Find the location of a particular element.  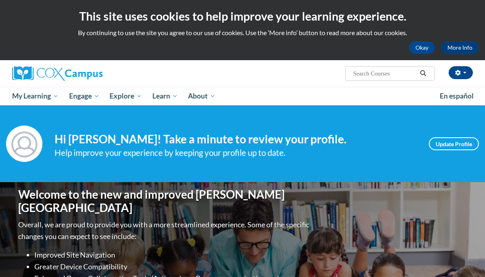

span: Explore is located at coordinates (126, 96).